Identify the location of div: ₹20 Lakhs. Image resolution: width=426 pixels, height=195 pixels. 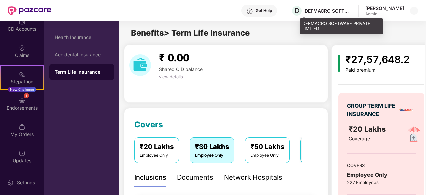
(157, 147).